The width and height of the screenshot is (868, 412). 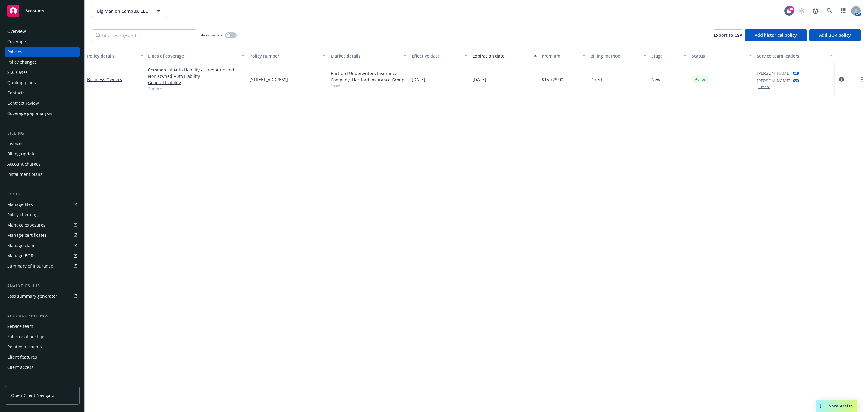 What do you see at coordinates (22, 246) in the screenshot?
I see `div: Manage claims` at bounding box center [22, 246].